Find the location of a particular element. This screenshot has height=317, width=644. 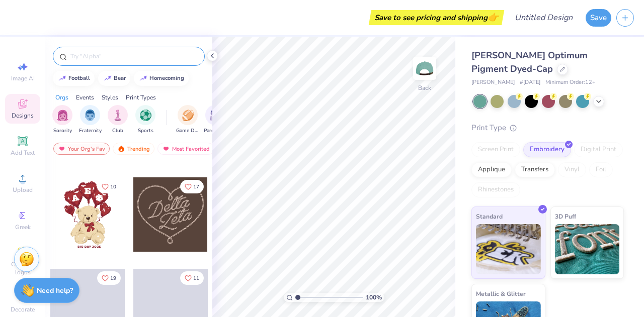

div: Vinyl is located at coordinates (572, 170).